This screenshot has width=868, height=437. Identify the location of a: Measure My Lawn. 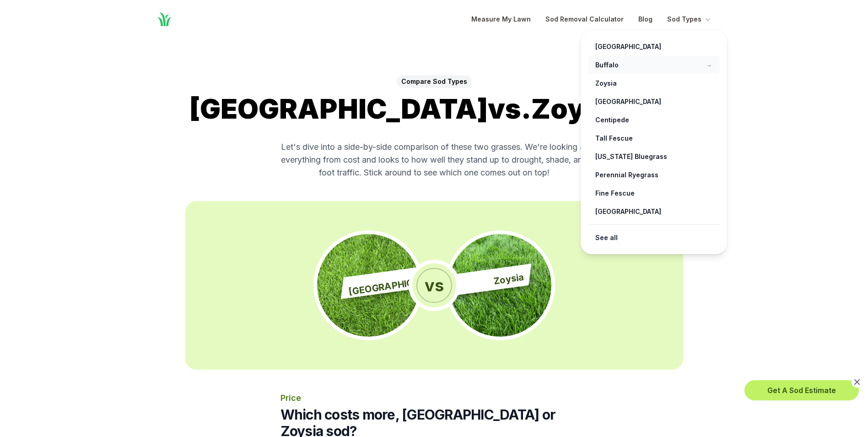
(501, 20).